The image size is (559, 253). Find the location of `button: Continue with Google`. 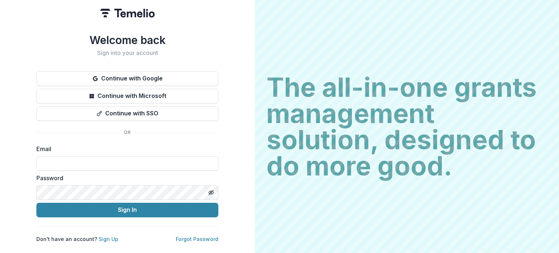

button: Continue with Google is located at coordinates (127, 79).